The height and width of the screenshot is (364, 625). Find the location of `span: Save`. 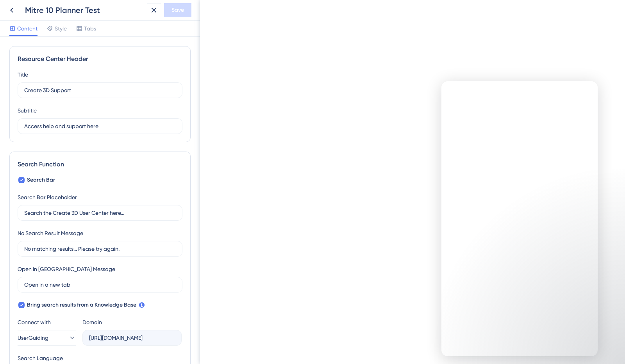

span: Save is located at coordinates (178, 10).